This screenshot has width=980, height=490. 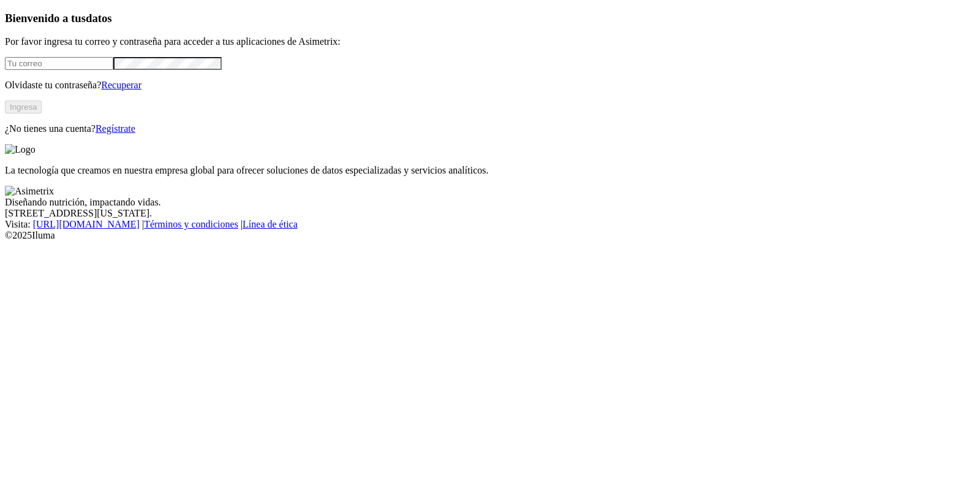 What do you see at coordinates (490, 19) in the screenshot?
I see `h3: Bienvenido a tus` at bounding box center [490, 19].